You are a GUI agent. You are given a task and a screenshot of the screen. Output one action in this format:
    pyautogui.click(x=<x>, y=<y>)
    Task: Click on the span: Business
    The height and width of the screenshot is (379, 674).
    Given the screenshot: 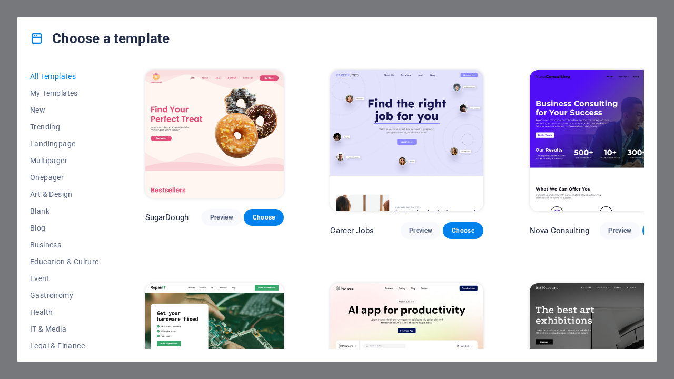 What is the action you would take?
    pyautogui.click(x=64, y=245)
    